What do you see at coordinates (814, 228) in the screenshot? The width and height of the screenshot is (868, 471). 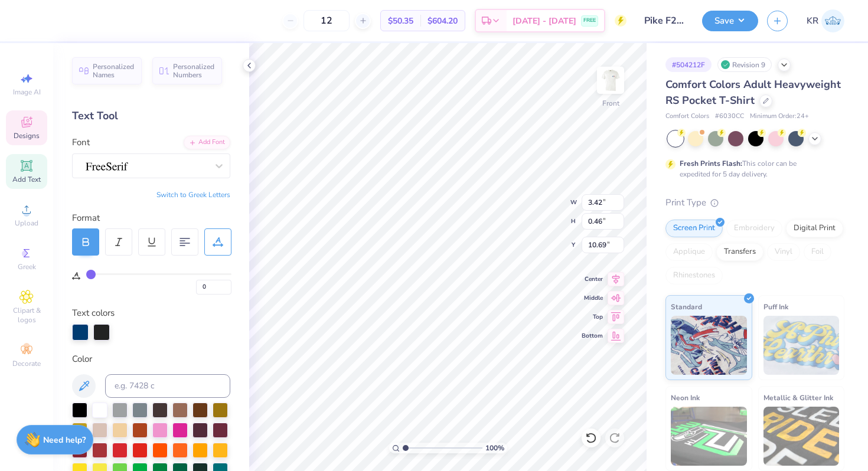 I see `div: Digital Print` at bounding box center [814, 228].